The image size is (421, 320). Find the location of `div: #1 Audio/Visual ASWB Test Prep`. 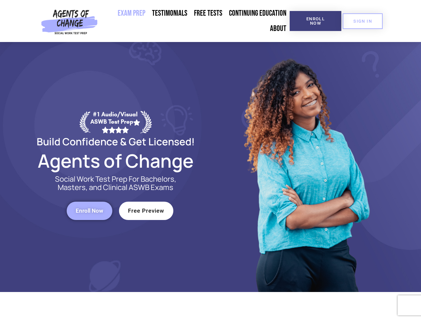

div: #1 Audio/Visual ASWB Test Prep is located at coordinates (115, 122).